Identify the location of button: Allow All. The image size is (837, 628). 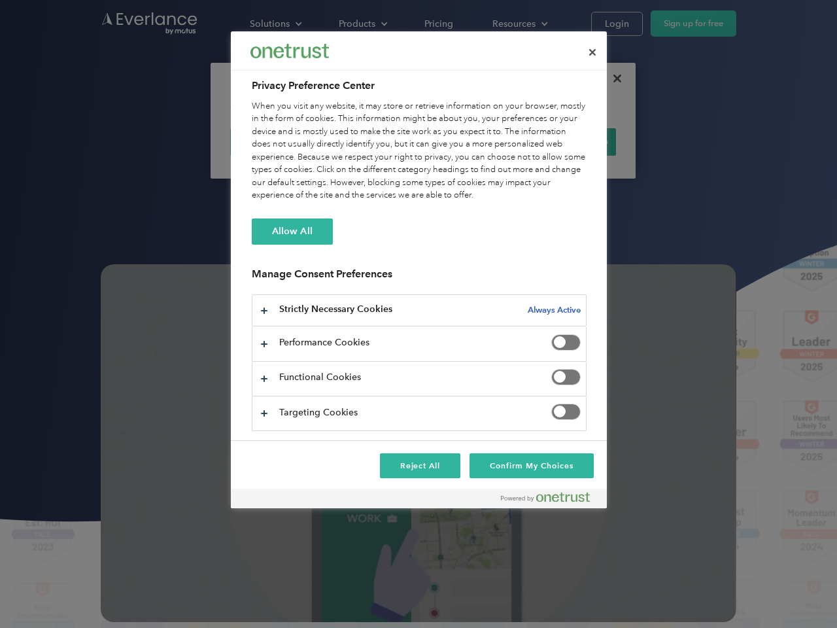
(292, 232).